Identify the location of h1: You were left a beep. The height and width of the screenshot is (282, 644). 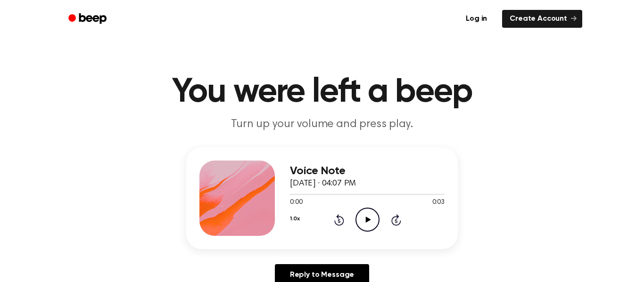
(322, 92).